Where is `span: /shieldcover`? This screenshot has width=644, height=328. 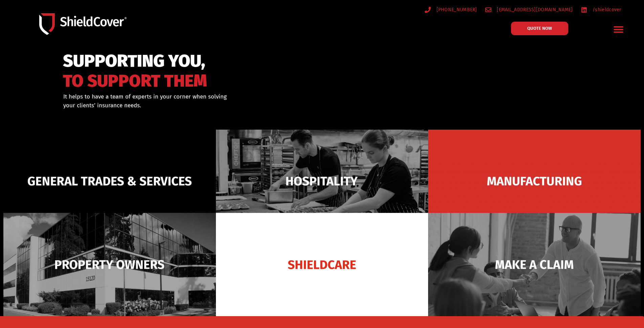
span: /shieldcover is located at coordinates (606, 9).